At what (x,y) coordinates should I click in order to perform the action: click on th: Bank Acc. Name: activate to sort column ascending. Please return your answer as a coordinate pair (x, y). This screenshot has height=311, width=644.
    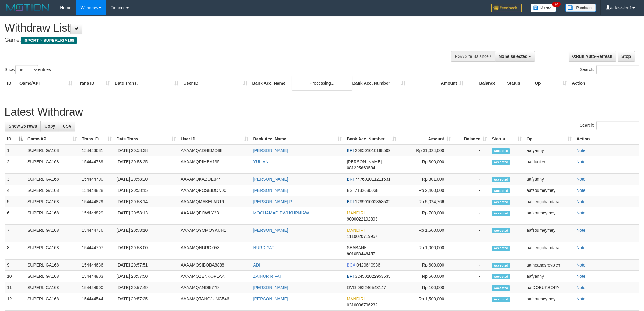
    Looking at the image, I should click on (297, 139).